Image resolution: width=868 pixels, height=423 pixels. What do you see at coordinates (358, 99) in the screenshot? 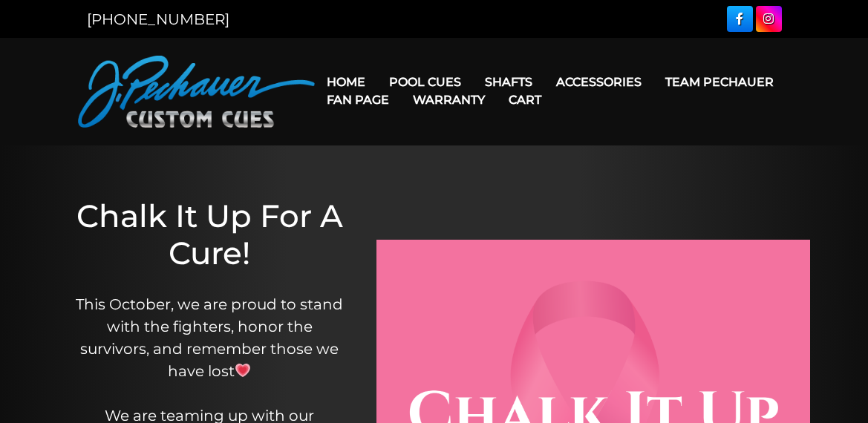
I see `a: Fan Page` at bounding box center [358, 99].